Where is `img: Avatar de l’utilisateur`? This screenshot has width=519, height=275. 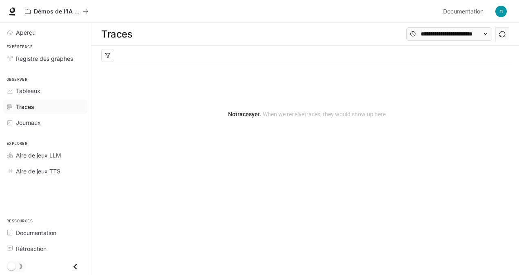
img: Avatar de l’utilisateur is located at coordinates (501, 11).